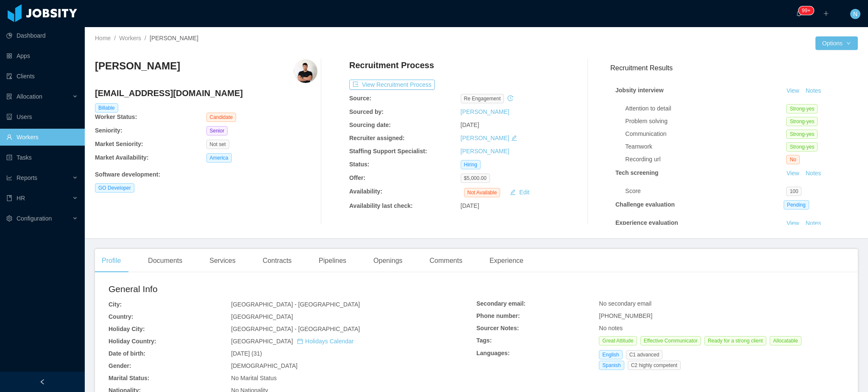  What do you see at coordinates (793, 223) in the screenshot?
I see `a: View` at bounding box center [793, 223].